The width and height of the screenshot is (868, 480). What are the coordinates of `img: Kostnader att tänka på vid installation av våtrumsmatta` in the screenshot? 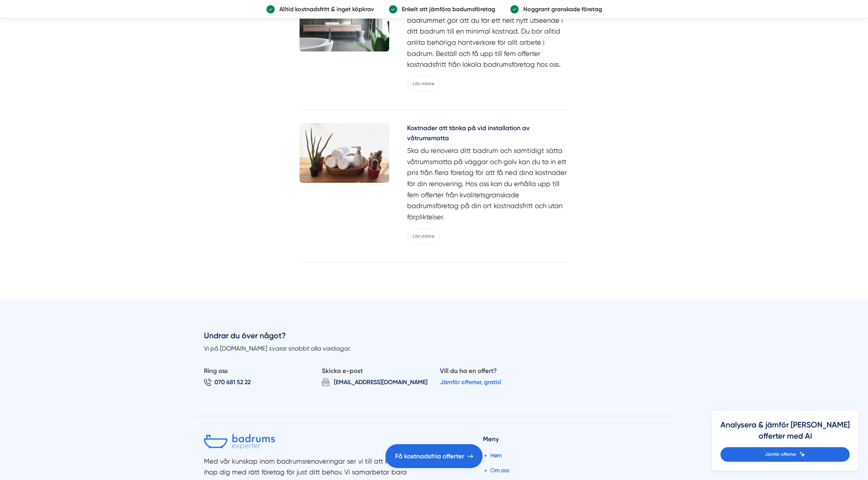 It's located at (345, 153).